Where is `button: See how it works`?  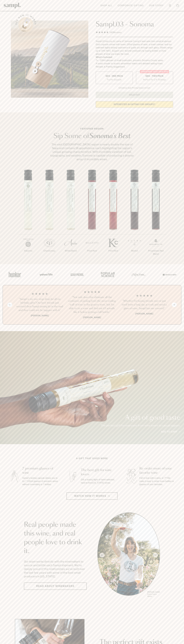 button: See how it works is located at coordinates (26, 25).